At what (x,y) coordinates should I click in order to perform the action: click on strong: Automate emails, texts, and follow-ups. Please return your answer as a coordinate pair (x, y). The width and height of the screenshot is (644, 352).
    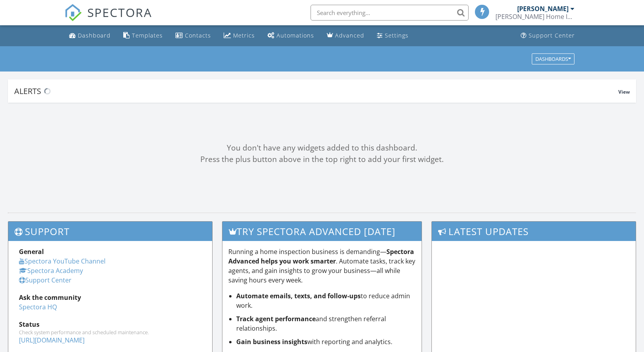
    Looking at the image, I should click on (298, 296).